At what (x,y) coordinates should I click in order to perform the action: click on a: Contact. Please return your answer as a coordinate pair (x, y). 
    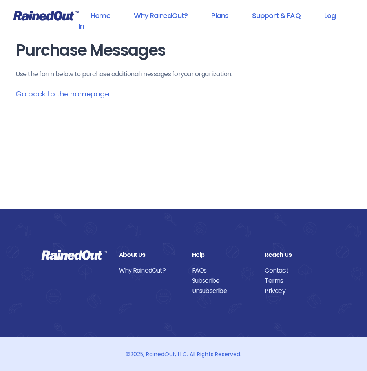
    Looking at the image, I should click on (295, 271).